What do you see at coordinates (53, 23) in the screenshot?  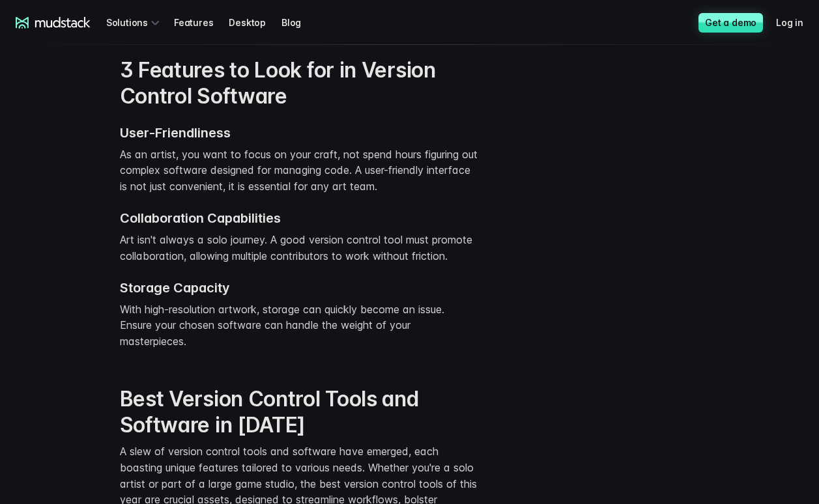 I see `a: mudstack logo` at bounding box center [53, 23].